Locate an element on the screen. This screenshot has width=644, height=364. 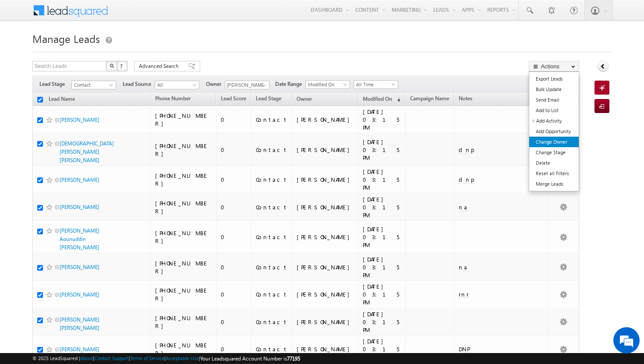
span: Advanced Search is located at coordinates (160, 66).